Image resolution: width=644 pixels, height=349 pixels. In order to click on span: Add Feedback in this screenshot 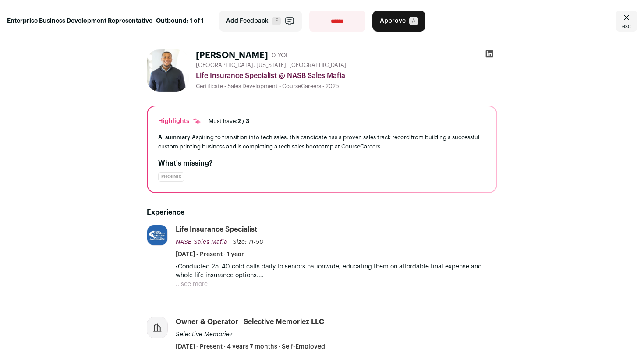, I will do `click(247, 21)`.